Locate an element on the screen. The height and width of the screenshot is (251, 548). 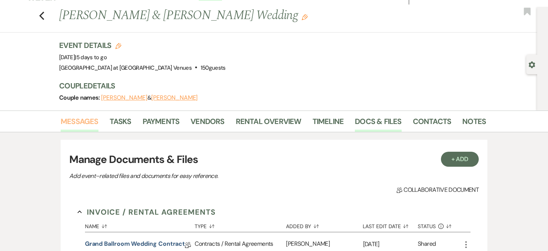
button: Name is located at coordinates (140, 225).